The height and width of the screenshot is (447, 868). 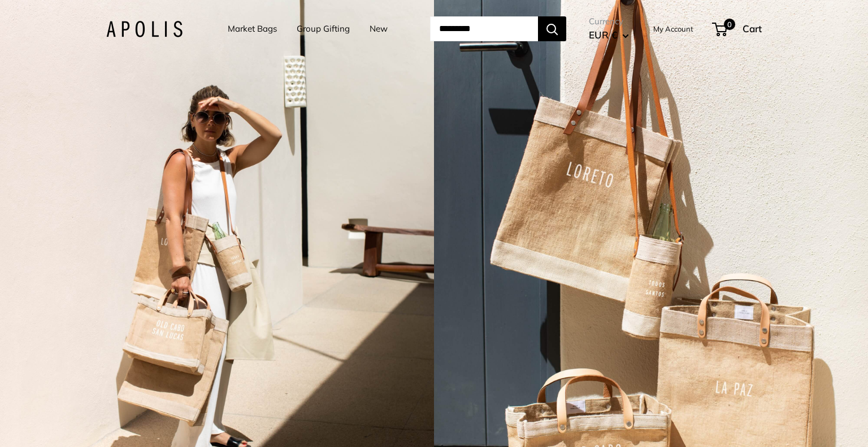 I want to click on a: Market Bags, so click(x=252, y=29).